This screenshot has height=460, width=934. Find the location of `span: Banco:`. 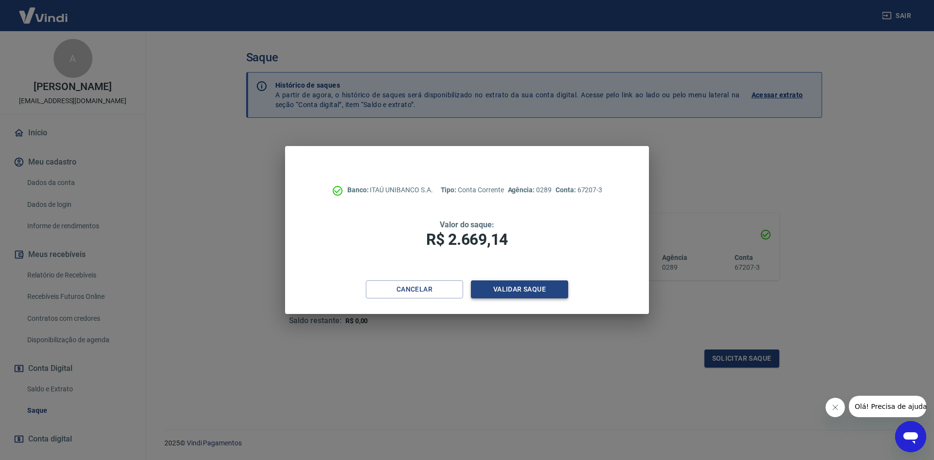

span: Banco: is located at coordinates (358, 190).